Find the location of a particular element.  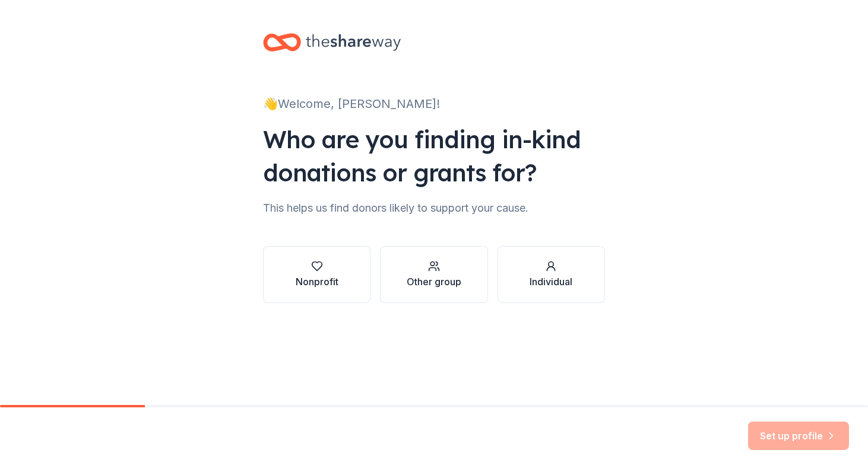

button: Individual is located at coordinates (551, 275).